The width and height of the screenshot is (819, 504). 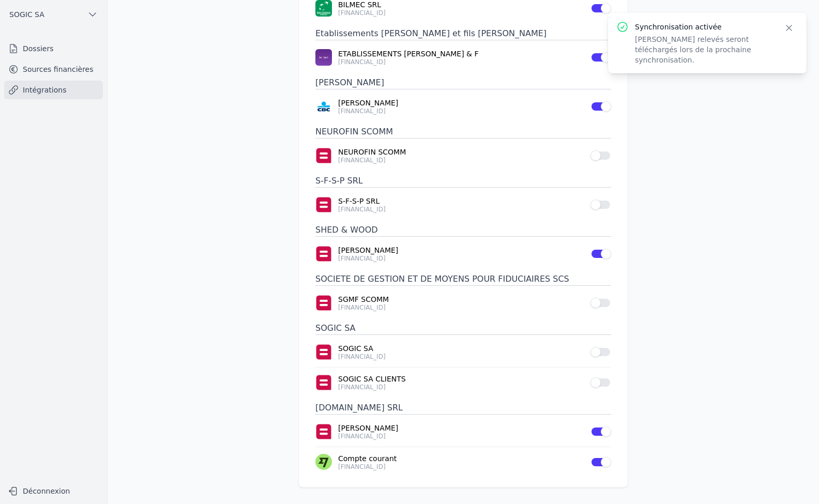 What do you see at coordinates (463, 328) in the screenshot?
I see `h3: SOGIC SA` at bounding box center [463, 328].